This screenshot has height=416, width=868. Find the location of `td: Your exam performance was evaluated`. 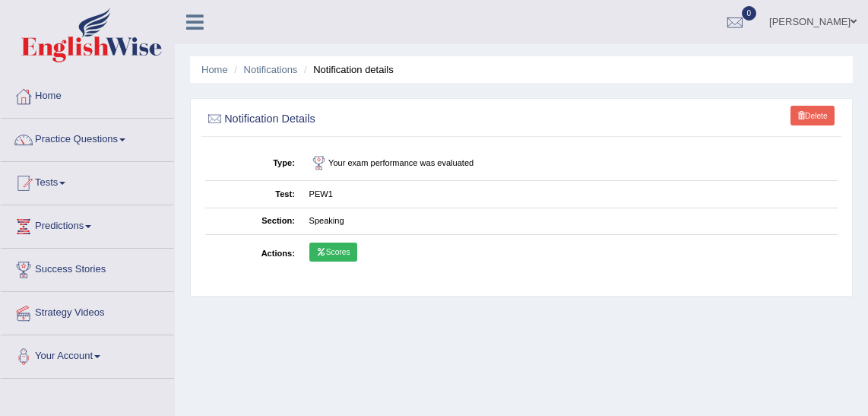

td: Your exam performance was evaluated is located at coordinates (569, 163).